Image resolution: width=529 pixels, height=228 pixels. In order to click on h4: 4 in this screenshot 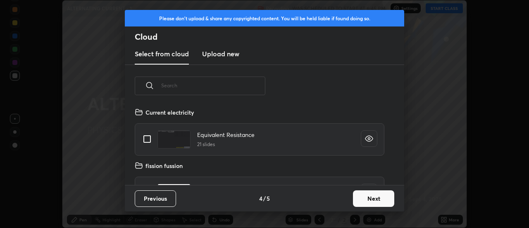, I will do `click(261, 198)`.